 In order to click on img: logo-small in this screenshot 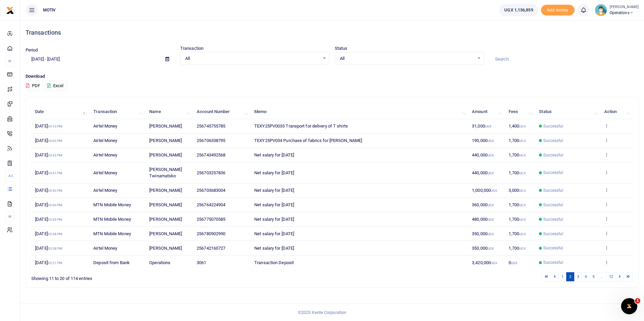, I will do `click(10, 10)`.